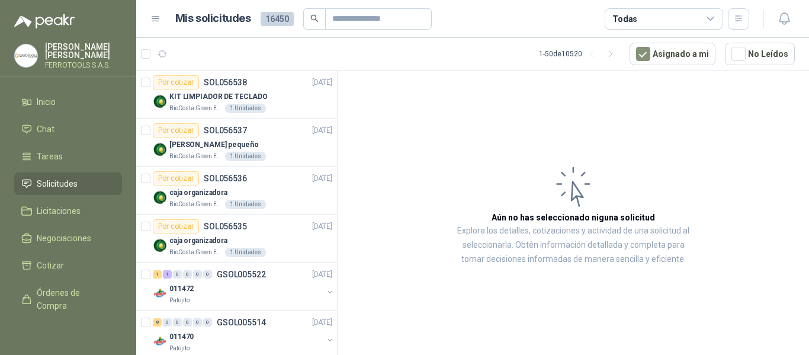 The width and height of the screenshot is (809, 355). I want to click on span: search, so click(314, 18).